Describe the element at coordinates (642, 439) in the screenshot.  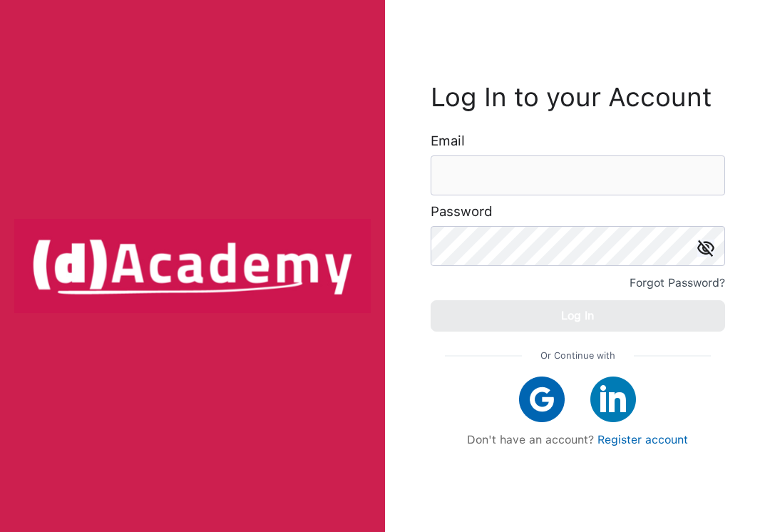
I see `a: Register account` at that location.